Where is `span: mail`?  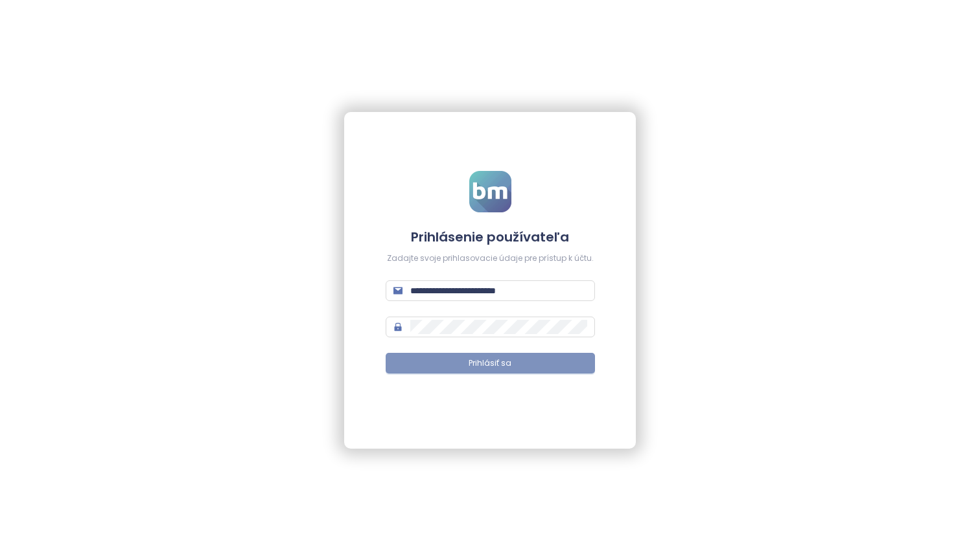 span: mail is located at coordinates (398, 291).